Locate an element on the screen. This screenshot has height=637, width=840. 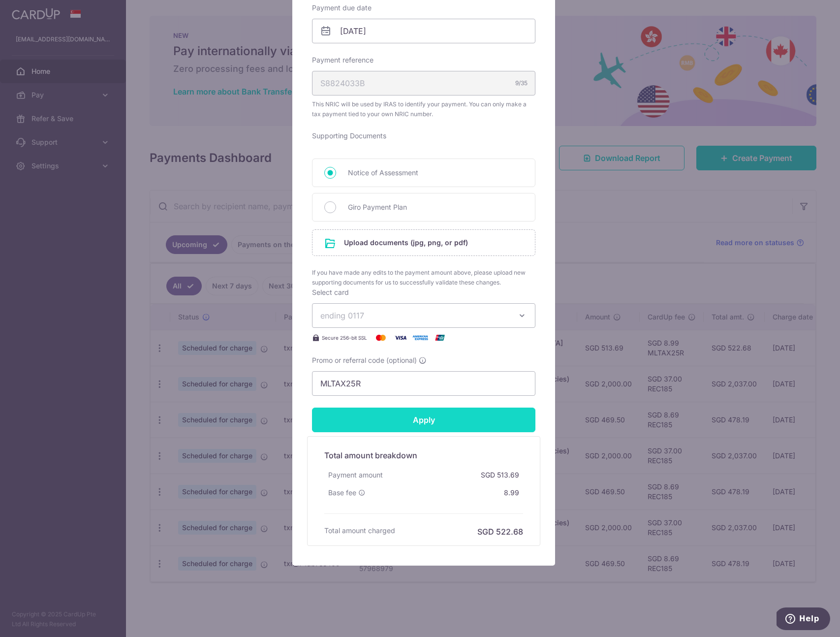
span: Secure 256-bit SSL is located at coordinates (344, 338).